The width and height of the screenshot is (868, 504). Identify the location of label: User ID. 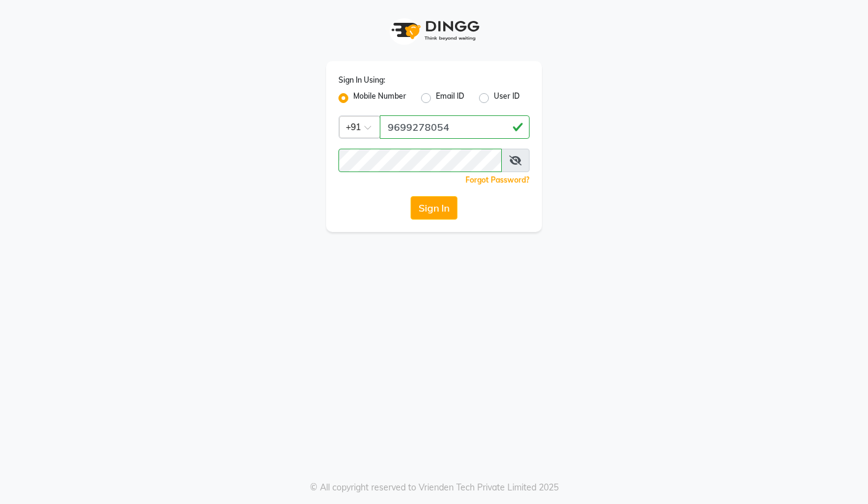
(506, 98).